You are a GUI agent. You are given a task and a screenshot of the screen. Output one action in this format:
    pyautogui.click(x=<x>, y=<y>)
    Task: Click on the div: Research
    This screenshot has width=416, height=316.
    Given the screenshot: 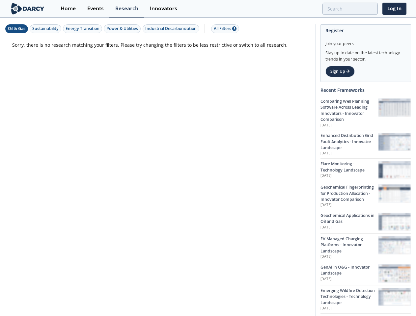 What is the action you would take?
    pyautogui.click(x=127, y=9)
    